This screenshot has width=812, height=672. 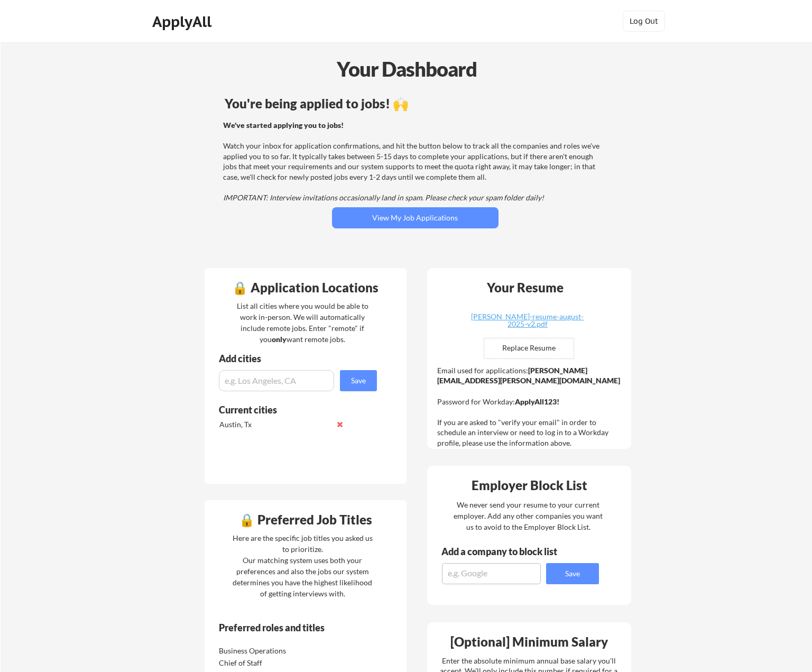 What do you see at coordinates (415, 104) in the screenshot?
I see `div: You're being applied to jobs! 🙌` at bounding box center [415, 104].